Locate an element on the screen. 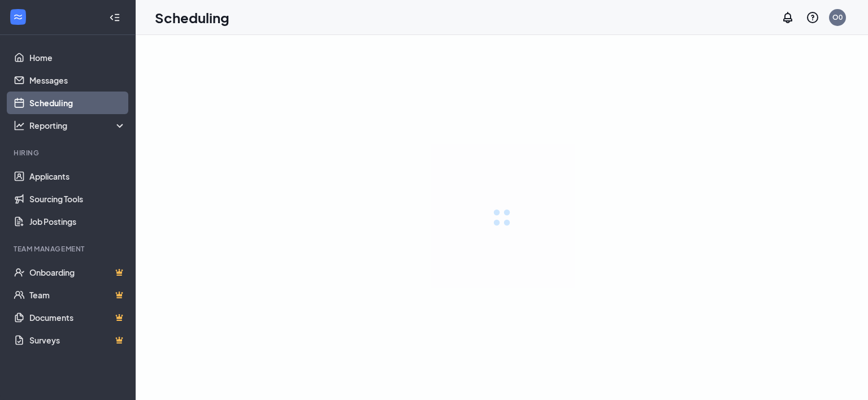  a: Home is located at coordinates (78, 58).